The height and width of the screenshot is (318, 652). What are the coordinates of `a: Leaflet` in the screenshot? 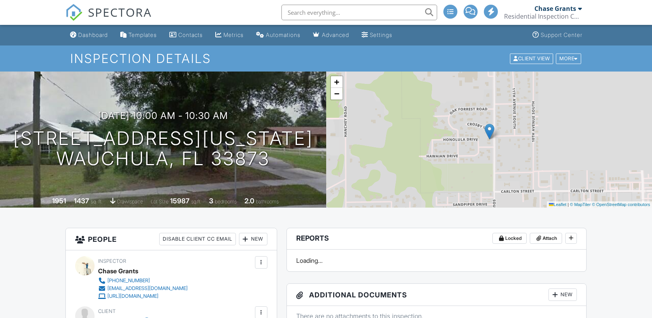 It's located at (557, 205).